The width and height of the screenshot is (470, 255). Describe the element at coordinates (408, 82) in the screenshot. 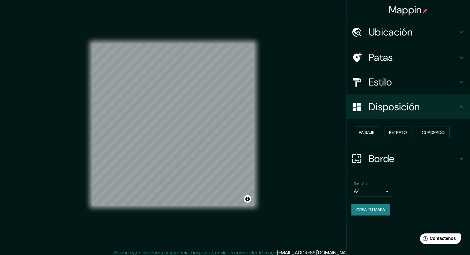

I see `div: Estilo` at that location.